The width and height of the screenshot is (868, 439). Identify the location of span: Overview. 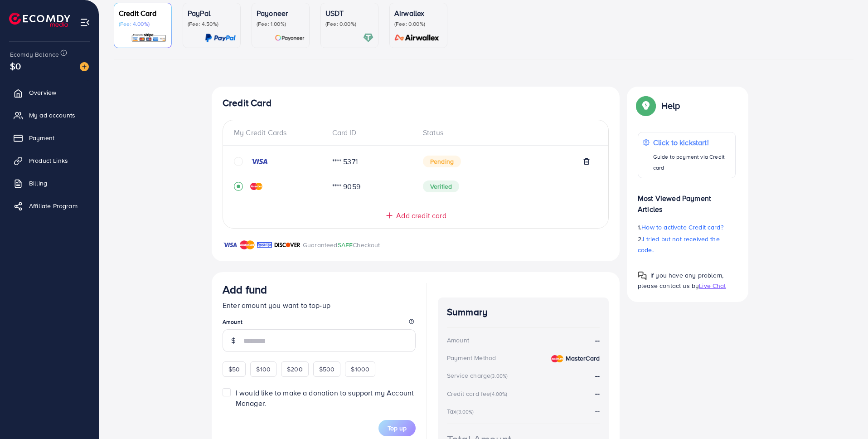
(42, 92).